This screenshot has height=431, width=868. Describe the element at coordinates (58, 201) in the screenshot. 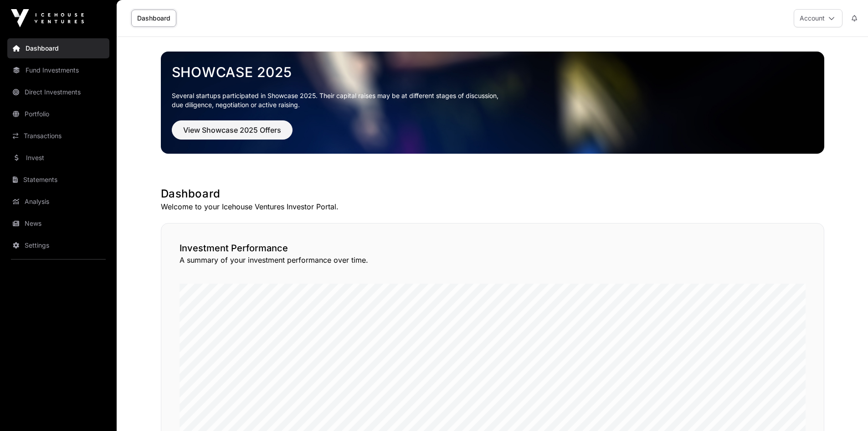

I see `a: Analysis` at that location.